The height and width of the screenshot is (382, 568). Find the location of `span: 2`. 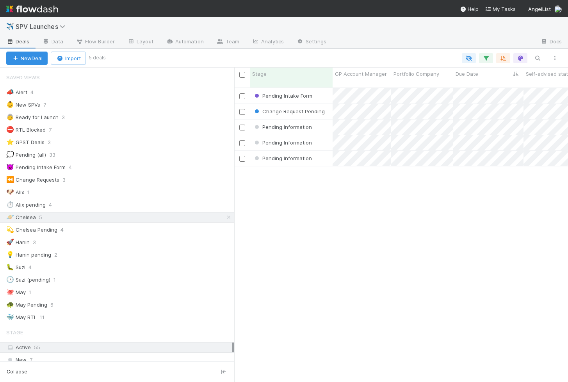

span: 2 is located at coordinates (60, 254).